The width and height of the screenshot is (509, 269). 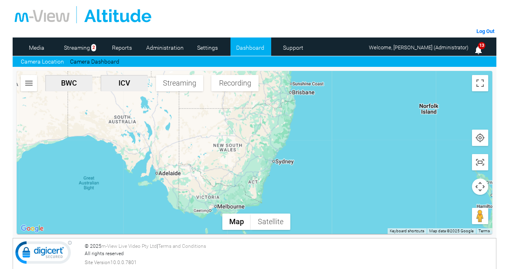 I want to click on img: DigiCert Secured Site Seal, so click(x=44, y=254).